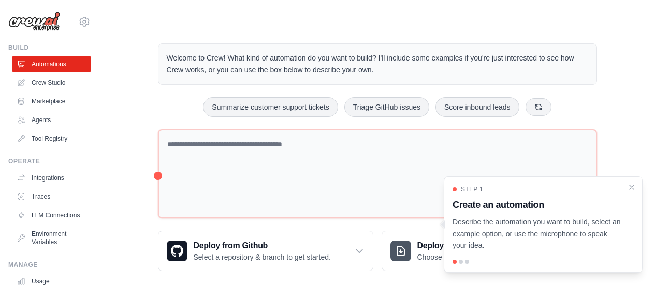 The image size is (655, 285). What do you see at coordinates (386, 107) in the screenshot?
I see `button: Triage GitHub issues` at bounding box center [386, 107].